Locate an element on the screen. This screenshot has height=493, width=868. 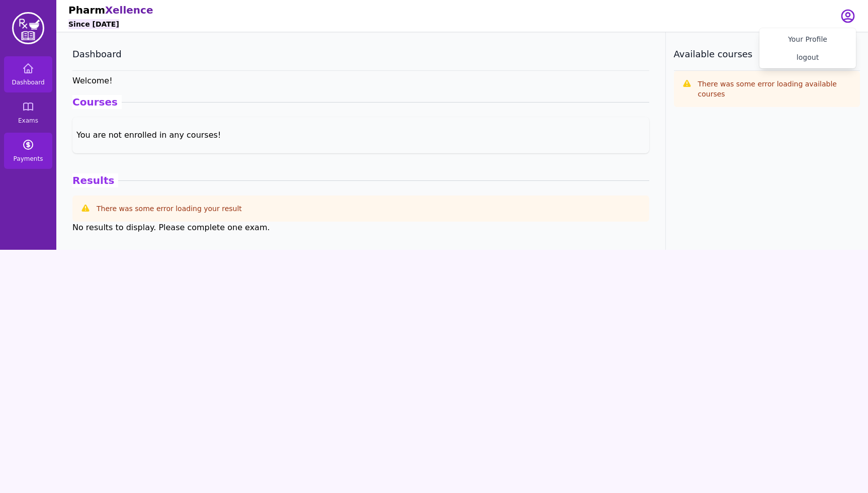
span: Dashboard is located at coordinates (28, 82).